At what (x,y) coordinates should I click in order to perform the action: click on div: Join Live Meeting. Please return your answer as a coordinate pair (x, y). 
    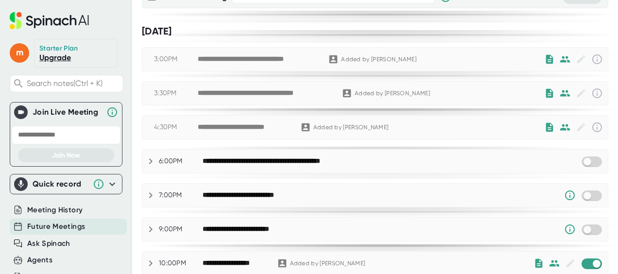
    Looking at the image, I should click on (67, 112).